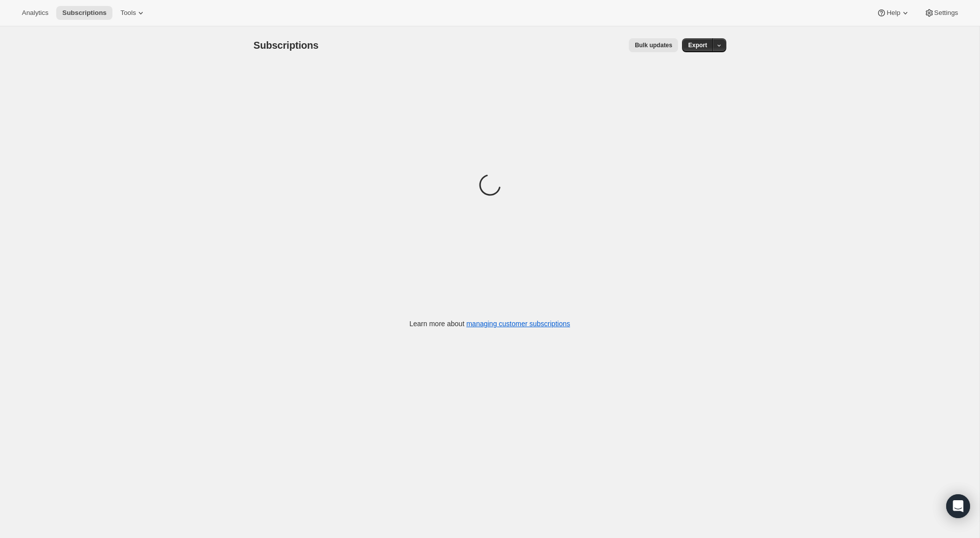  I want to click on button: Settings, so click(941, 13).